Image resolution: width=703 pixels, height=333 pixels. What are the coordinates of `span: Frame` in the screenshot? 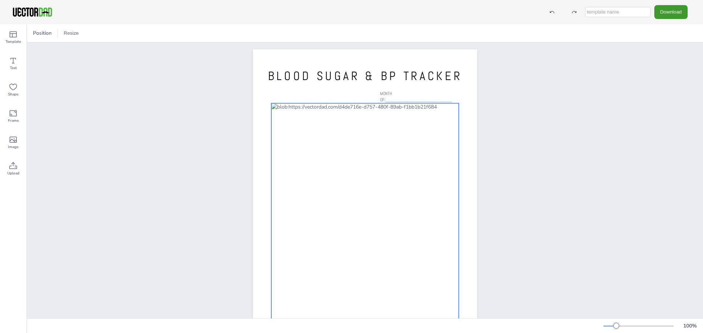 It's located at (13, 121).